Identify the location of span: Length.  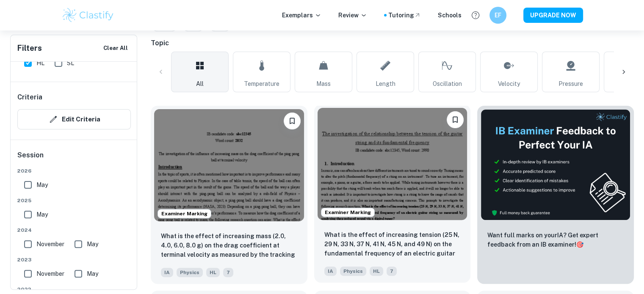
(385, 84).